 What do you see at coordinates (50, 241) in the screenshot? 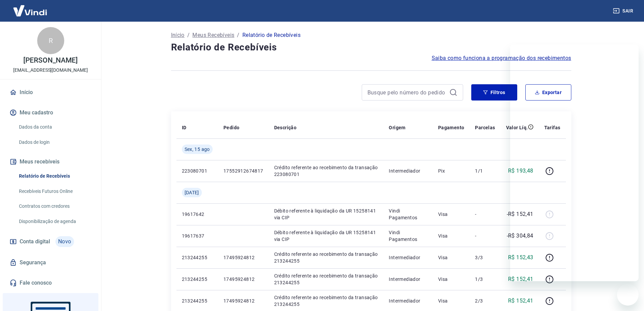
I see `a: Conta digitalNovo` at bounding box center [50, 241].